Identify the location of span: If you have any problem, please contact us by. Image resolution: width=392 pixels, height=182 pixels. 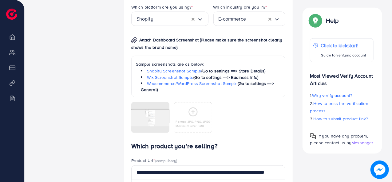
(339, 139).